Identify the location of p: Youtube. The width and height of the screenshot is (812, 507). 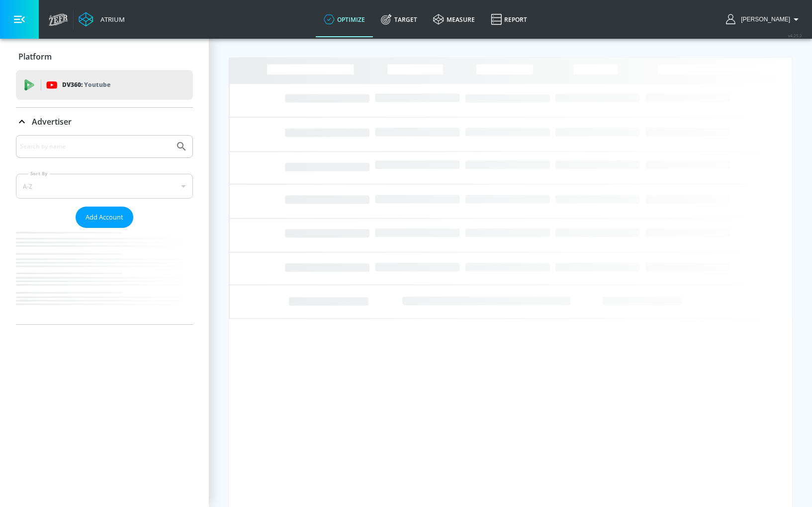
(97, 84).